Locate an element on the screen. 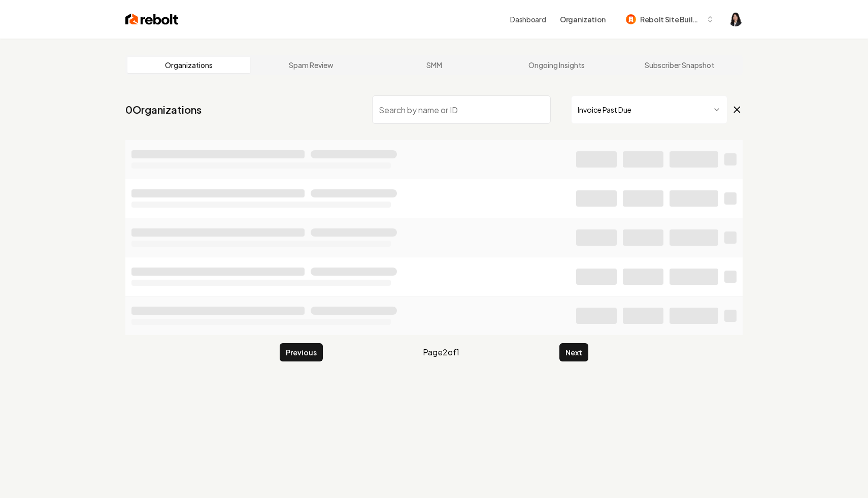 This screenshot has width=868, height=498. img: Rebolt Logo is located at coordinates (152, 20).